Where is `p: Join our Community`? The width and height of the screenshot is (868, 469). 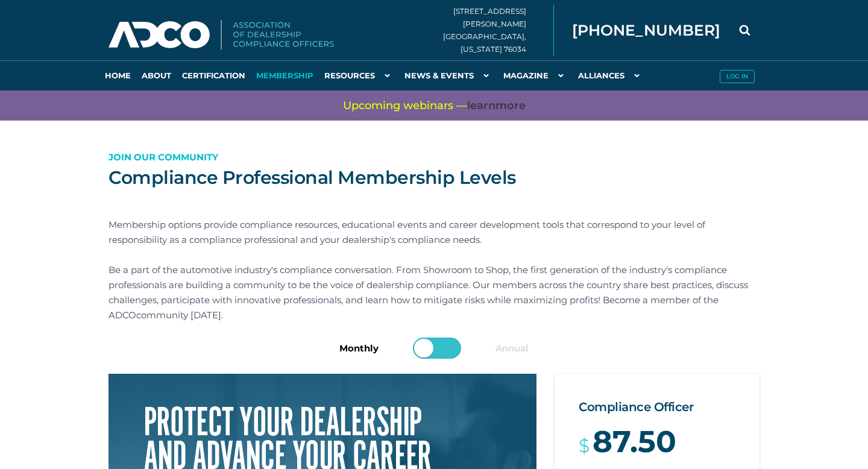 p: Join our Community is located at coordinates (434, 157).